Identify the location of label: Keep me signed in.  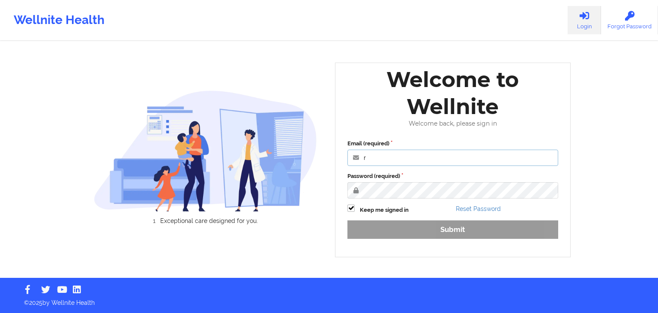
(384, 210).